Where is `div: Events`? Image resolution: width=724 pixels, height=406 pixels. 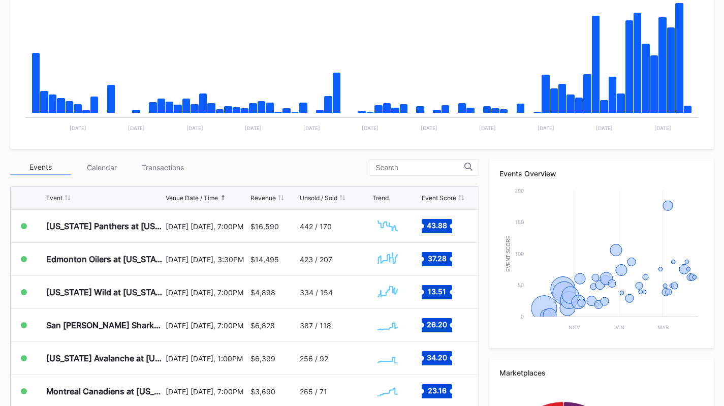 div: Events is located at coordinates (41, 167).